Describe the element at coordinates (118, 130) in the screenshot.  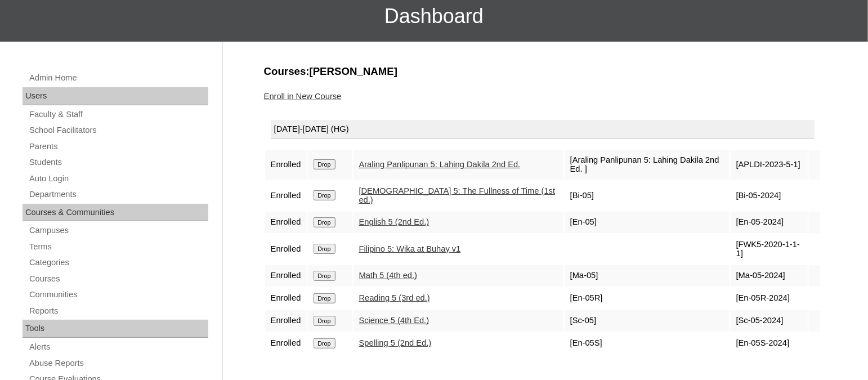
I see `a: School Facilitators` at that location.